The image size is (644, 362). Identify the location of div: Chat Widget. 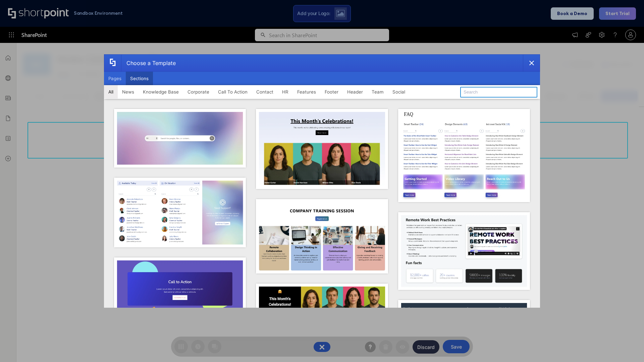
(627, 346).